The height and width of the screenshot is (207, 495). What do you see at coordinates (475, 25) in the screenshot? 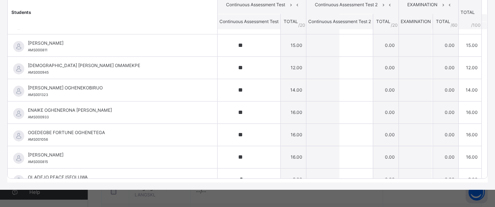
I see `span: /100` at bounding box center [475, 25].